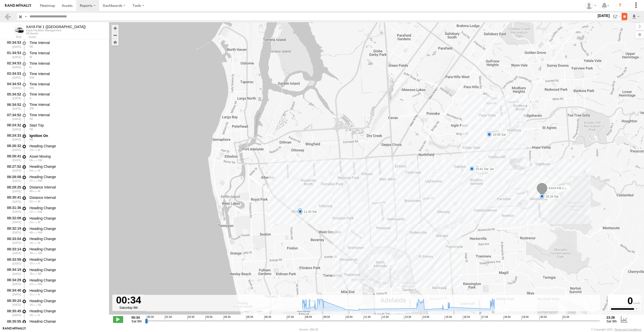  Describe the element at coordinates (349, 317) in the screenshot. I see `span: 10:34` at that location.